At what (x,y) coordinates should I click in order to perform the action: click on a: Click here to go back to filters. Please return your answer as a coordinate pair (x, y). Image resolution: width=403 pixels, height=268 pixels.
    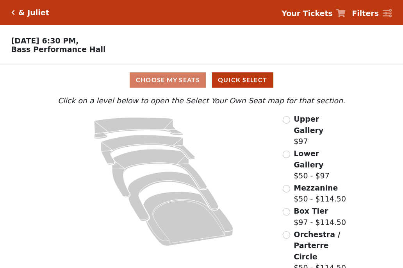
    Looking at the image, I should click on (13, 13).